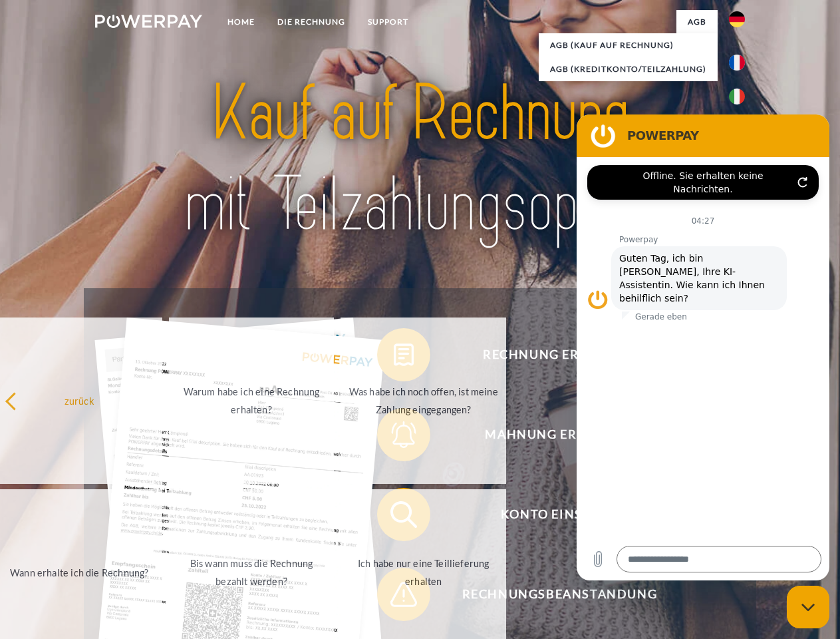  Describe the element at coordinates (628, 69) in the screenshot. I see `a: AGB (Kreditkonto/Teilzahlung)` at that location.